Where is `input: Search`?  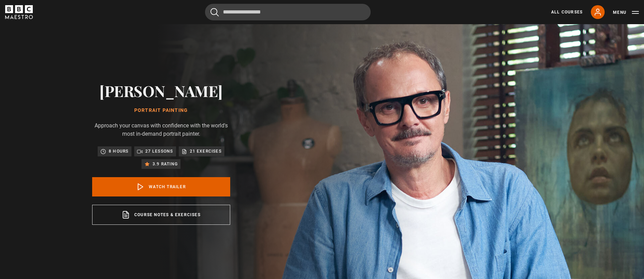
input: Search is located at coordinates (288, 12).